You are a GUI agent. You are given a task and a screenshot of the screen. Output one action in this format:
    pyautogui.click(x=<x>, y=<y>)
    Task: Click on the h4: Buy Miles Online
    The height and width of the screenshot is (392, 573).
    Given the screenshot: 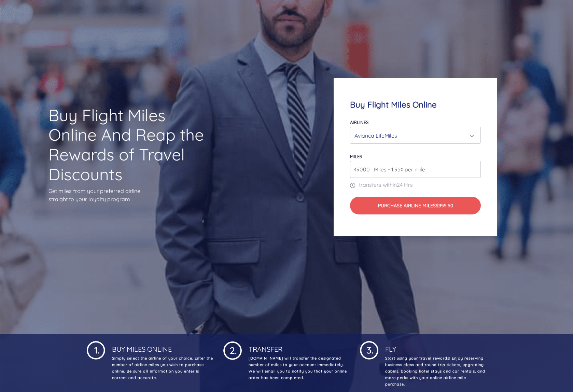 What is the action you would take?
    pyautogui.click(x=162, y=347)
    